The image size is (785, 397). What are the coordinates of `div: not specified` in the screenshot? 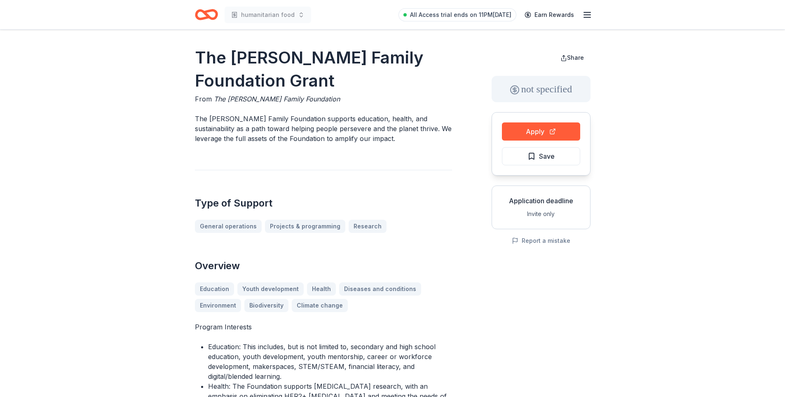 It's located at (541, 89).